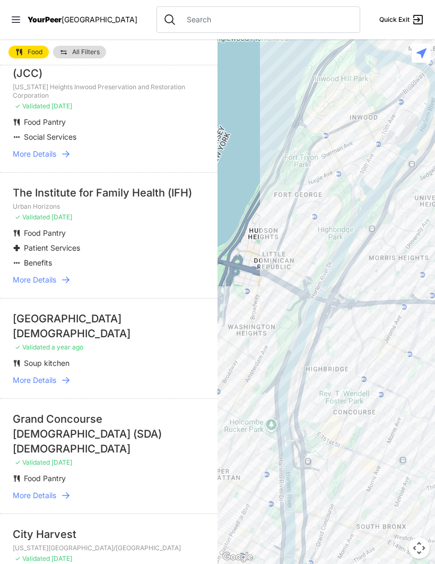 Image resolution: width=435 pixels, height=564 pixels. I want to click on span: Soup kitchen, so click(47, 363).